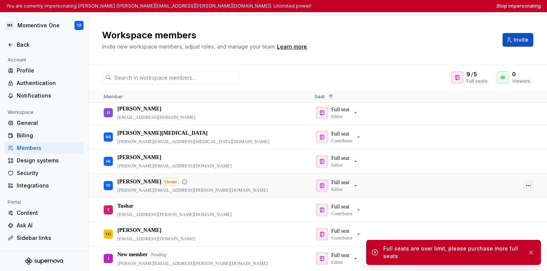 The height and width of the screenshot is (271, 547). What do you see at coordinates (49, 123) in the screenshot?
I see `div: General` at bounding box center [49, 123].